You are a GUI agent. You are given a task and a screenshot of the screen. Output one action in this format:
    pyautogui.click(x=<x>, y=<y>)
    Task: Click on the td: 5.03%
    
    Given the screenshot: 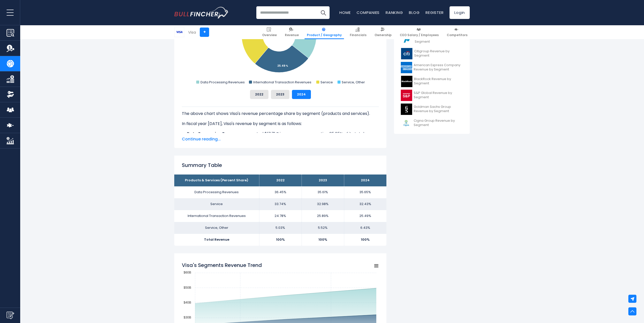 What is the action you would take?
    pyautogui.click(x=280, y=228)
    